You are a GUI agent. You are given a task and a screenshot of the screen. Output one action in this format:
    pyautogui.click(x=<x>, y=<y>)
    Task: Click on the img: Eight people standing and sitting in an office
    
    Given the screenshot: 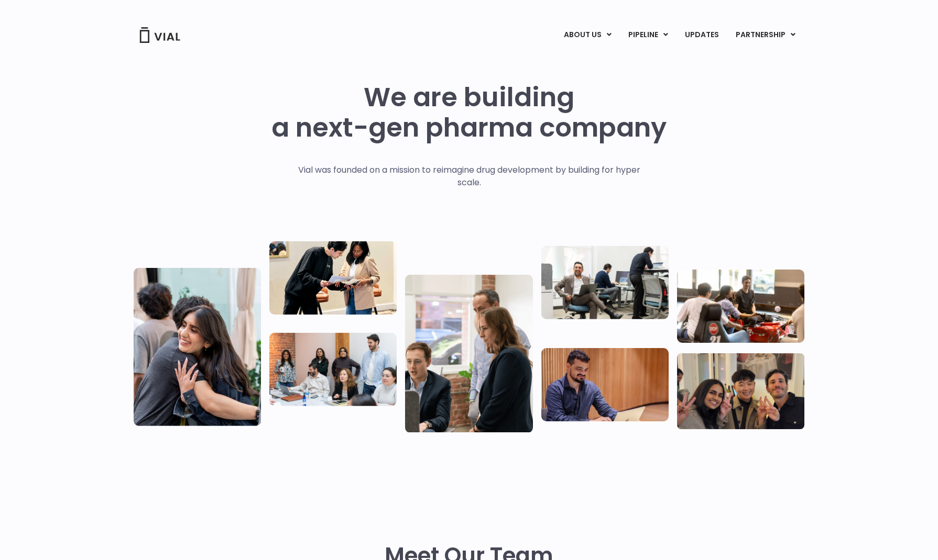 What is the action you would take?
    pyautogui.click(x=333, y=369)
    